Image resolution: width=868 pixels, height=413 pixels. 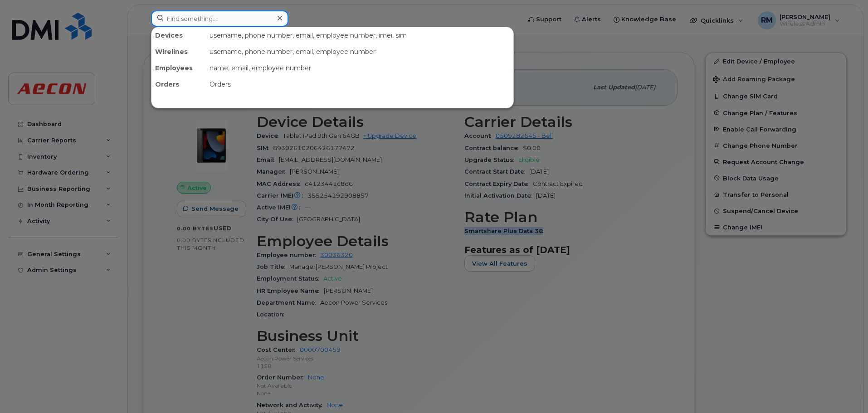 I want to click on div: Wirelines, so click(x=179, y=52).